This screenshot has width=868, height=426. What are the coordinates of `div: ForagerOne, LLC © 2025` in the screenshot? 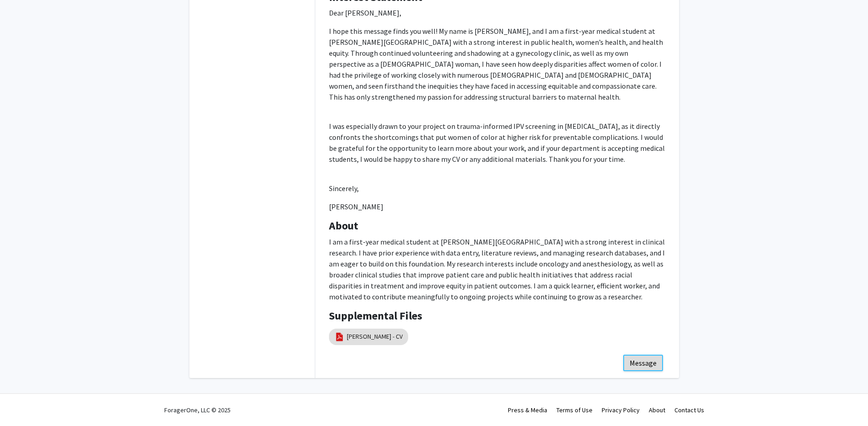 It's located at (197, 410).